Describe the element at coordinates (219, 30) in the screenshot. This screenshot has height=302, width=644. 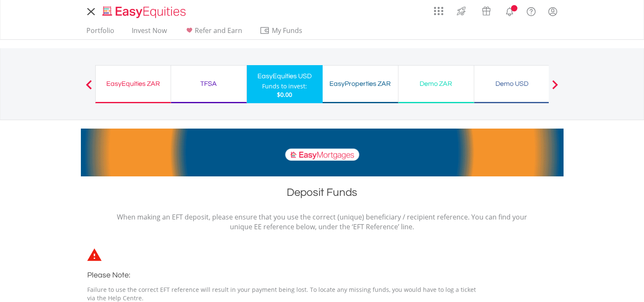
I see `span: Refer and Earn` at that location.